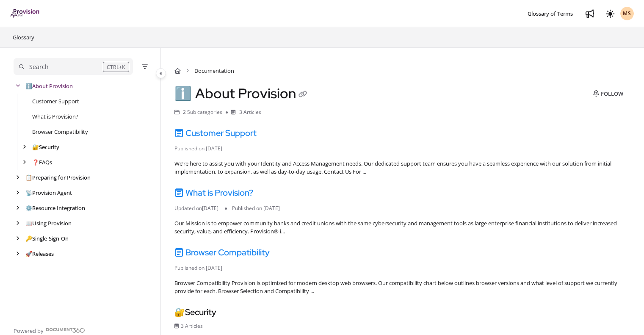 This screenshot has height=335, width=644. Describe the element at coordinates (42, 162) in the screenshot. I see `a: FAQs` at that location.